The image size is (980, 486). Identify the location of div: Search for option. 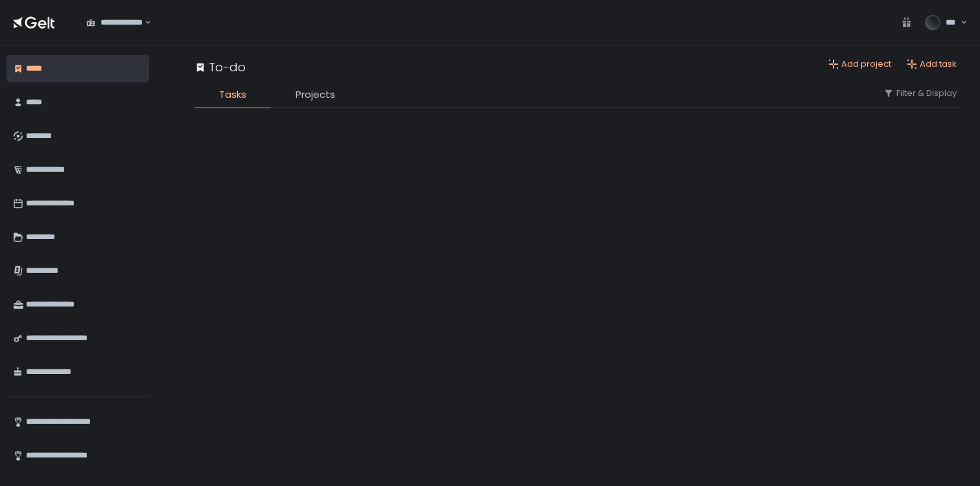
(114, 23).